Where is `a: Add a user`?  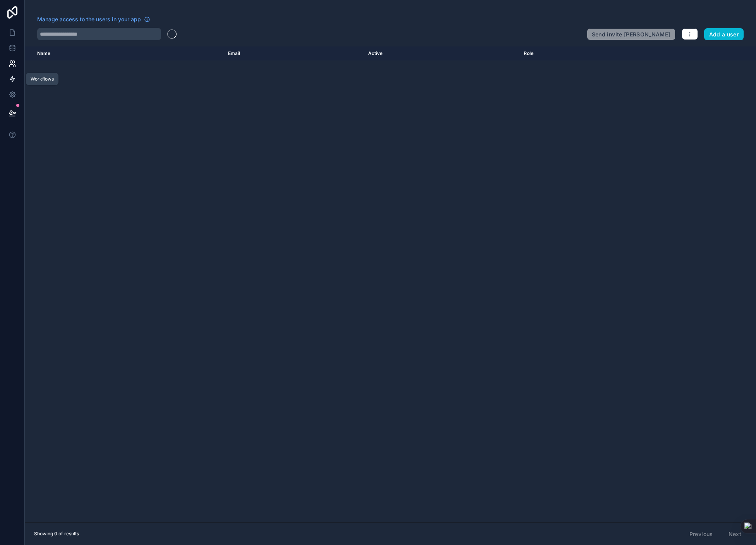 a: Add a user is located at coordinates (724, 35).